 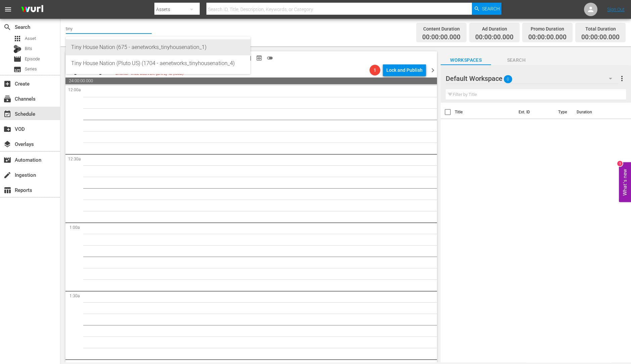 I want to click on span: Bits, so click(x=28, y=49).